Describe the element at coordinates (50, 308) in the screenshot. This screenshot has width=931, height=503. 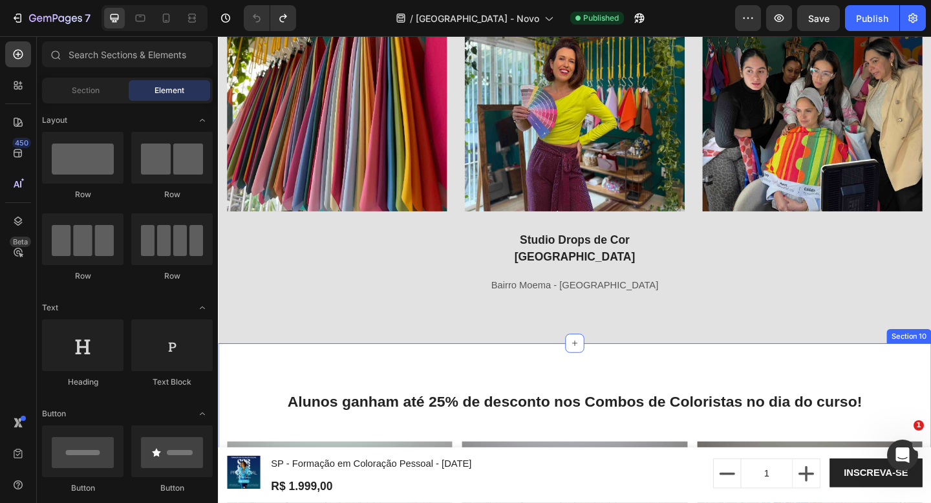
I see `span: Text` at that location.